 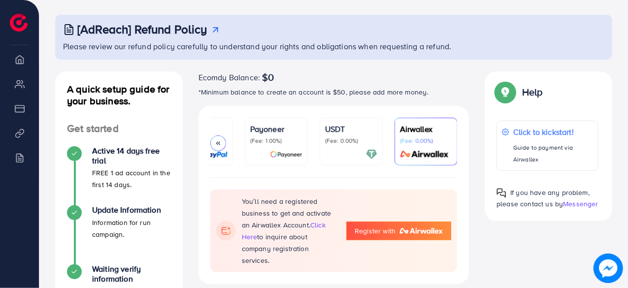 I want to click on p: Information for run campaign., so click(x=132, y=229).